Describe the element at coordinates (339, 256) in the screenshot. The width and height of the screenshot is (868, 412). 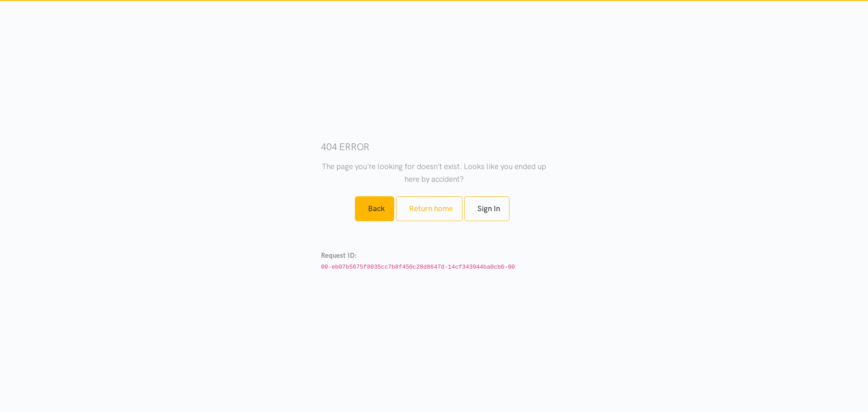
I see `strong: Request ID:` at that location.